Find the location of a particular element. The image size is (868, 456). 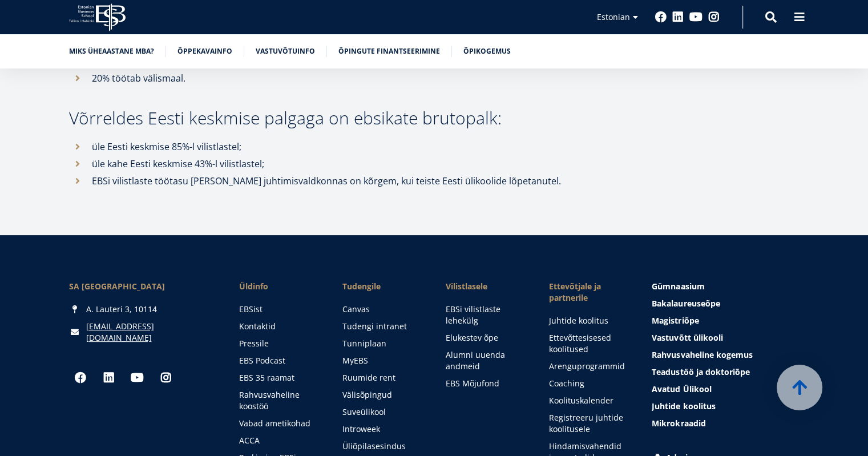

a: EBSi vilistlaste lehekülg is located at coordinates (485, 315).